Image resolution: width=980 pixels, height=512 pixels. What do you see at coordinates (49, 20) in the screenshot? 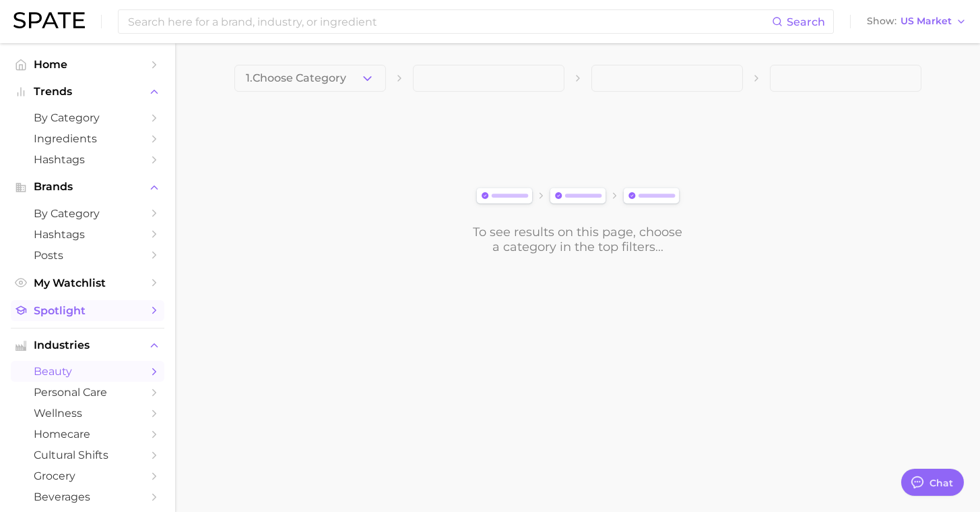
I see `img: SPATE` at bounding box center [49, 20].